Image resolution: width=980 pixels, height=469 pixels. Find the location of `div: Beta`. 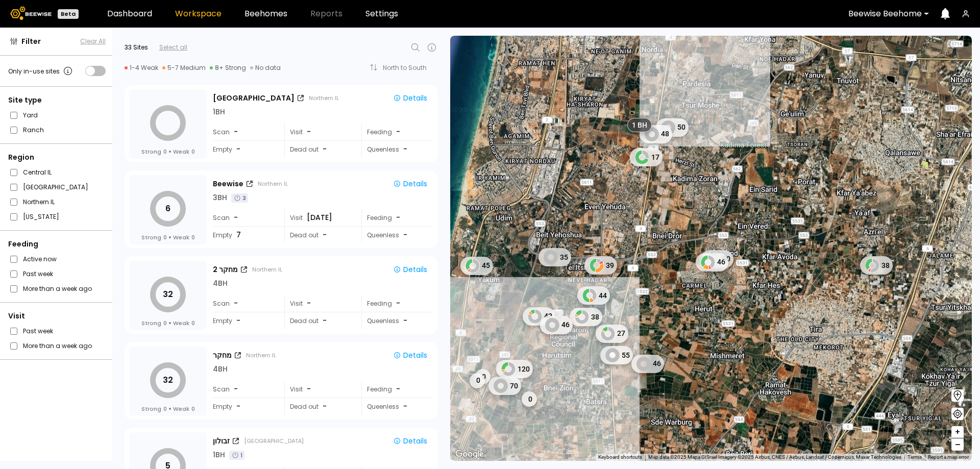

div: Beta is located at coordinates (68, 14).